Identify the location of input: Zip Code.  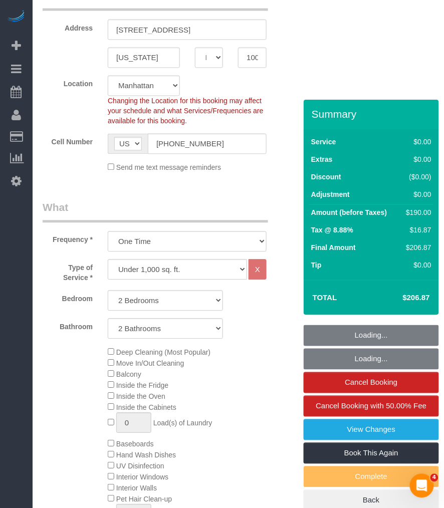
(252, 58).